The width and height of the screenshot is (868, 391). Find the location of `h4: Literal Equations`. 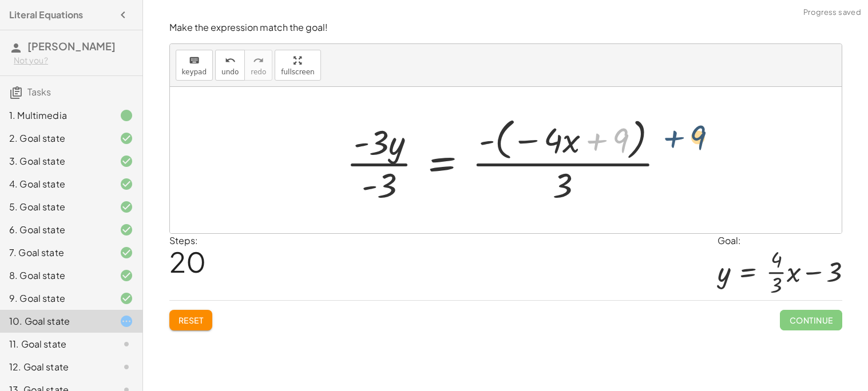

h4: Literal Equations is located at coordinates (46, 15).